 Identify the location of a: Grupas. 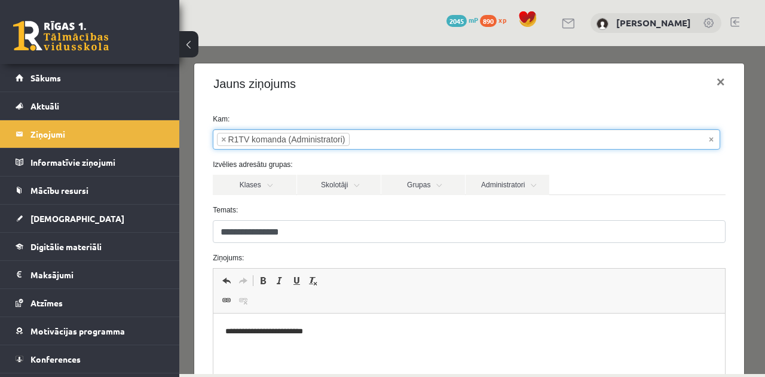
(244, 139).